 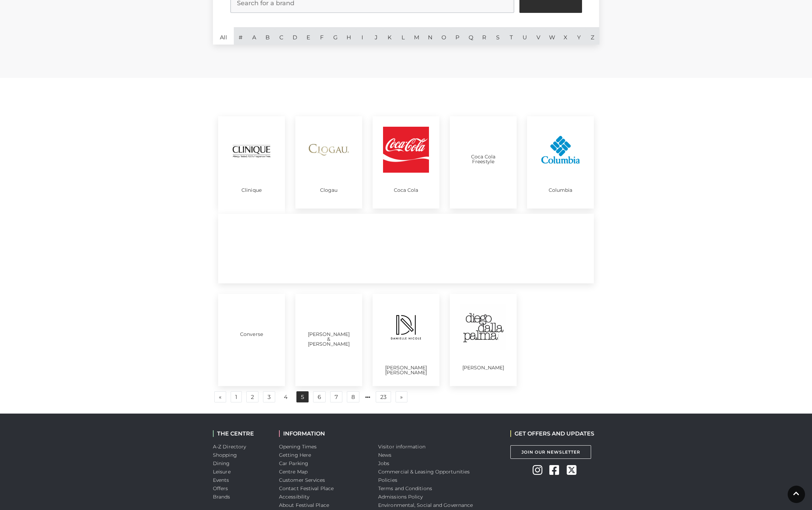 What do you see at coordinates (286, 397) in the screenshot?
I see `a: 4` at bounding box center [286, 397].